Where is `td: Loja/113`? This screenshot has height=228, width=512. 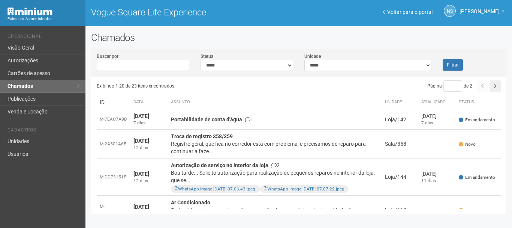
td: Loja/113 is located at coordinates (400, 210).